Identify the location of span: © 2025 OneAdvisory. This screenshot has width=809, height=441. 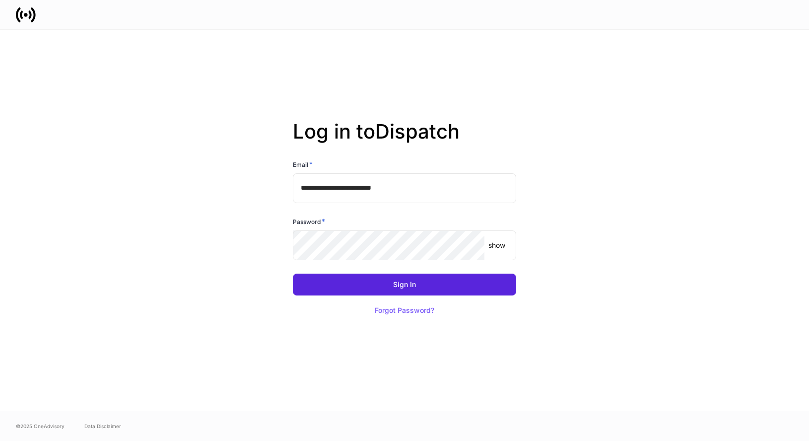
(40, 426).